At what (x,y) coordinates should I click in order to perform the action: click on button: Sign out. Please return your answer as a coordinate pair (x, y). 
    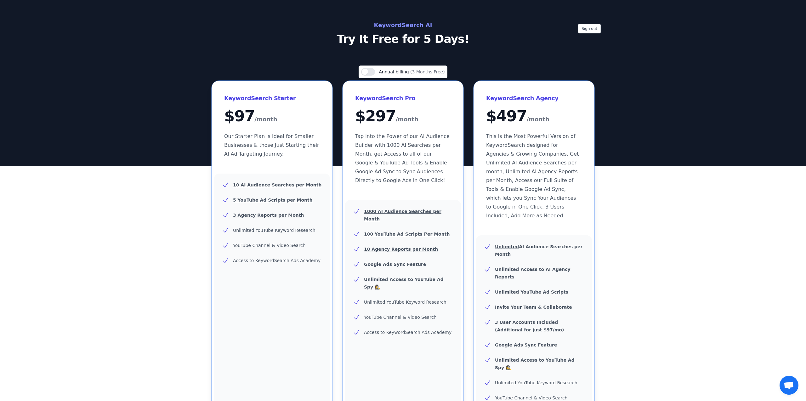
    Looking at the image, I should click on (589, 29).